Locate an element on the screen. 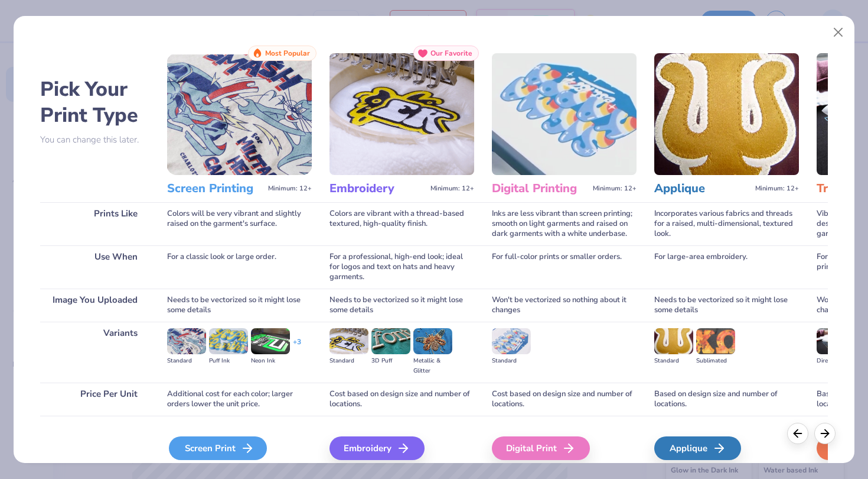 Image resolution: width=868 pixels, height=479 pixels. img: Neon Ink is located at coordinates (270, 341).